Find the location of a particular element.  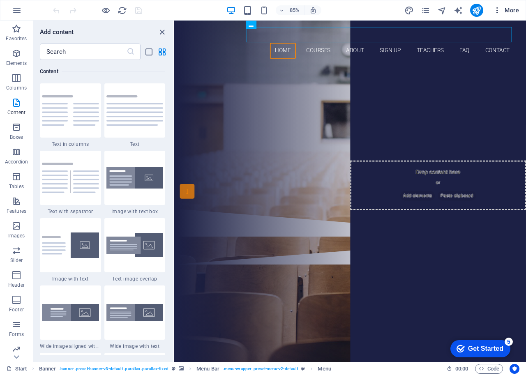

a: Click to cancel selection. Double-click to open Pages is located at coordinates (17, 369).